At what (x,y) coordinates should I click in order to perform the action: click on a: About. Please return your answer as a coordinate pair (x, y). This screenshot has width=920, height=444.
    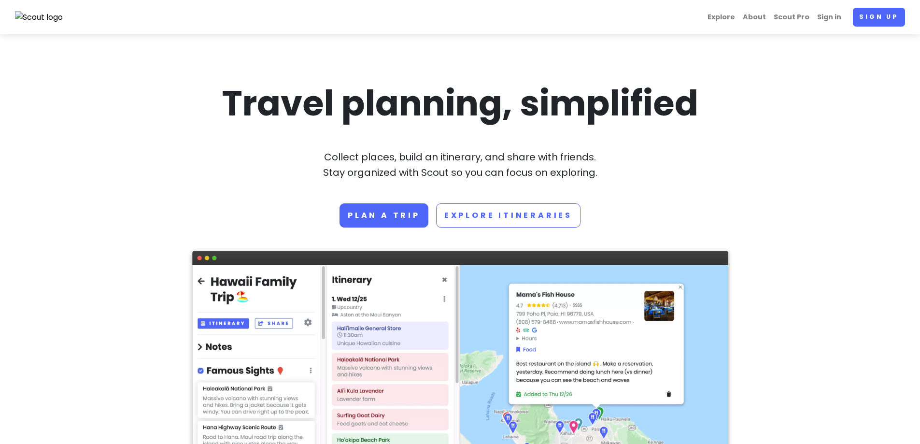
    Looking at the image, I should click on (754, 17).